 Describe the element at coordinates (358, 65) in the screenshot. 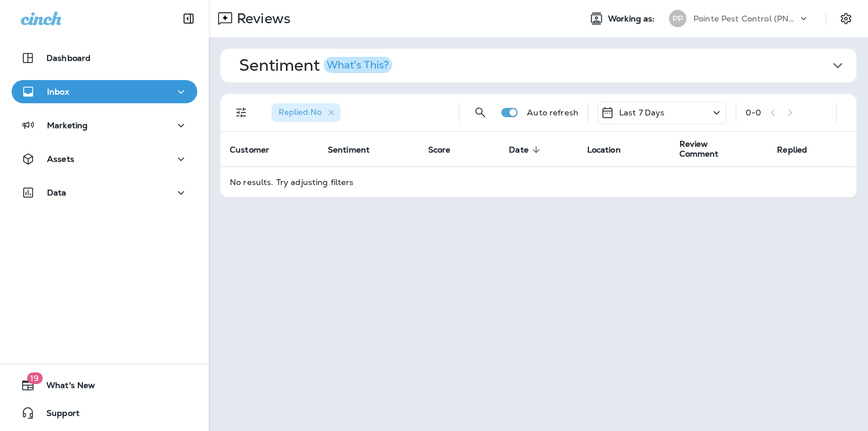

I see `button: What's This?` at that location.